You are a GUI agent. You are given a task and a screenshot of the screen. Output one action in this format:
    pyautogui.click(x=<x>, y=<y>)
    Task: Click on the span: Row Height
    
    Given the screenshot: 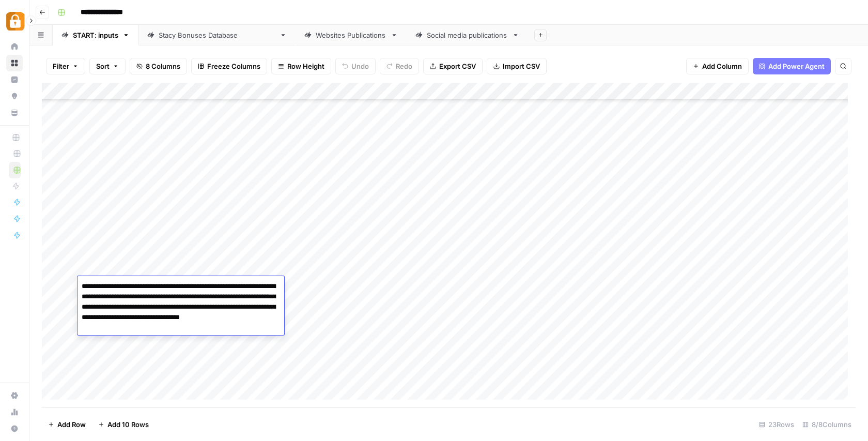 What is the action you would take?
    pyautogui.click(x=306, y=67)
    